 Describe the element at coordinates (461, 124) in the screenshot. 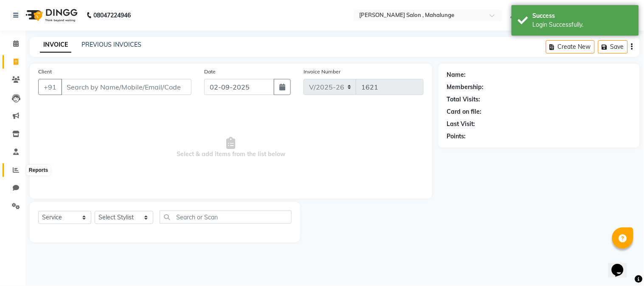

I see `div: Last Visit:` at that location.